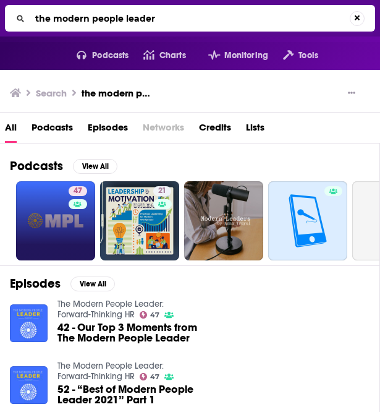  I want to click on span: 42 - Our Top 3 Moments from The Modern People Leader, so click(128, 332).